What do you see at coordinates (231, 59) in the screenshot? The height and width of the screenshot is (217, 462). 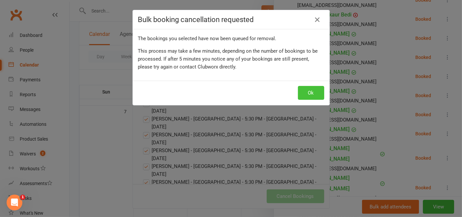 I see `div: This process may take a few minutes, depending on the number of bookings to be processed. If afte...` at bounding box center [231, 59].